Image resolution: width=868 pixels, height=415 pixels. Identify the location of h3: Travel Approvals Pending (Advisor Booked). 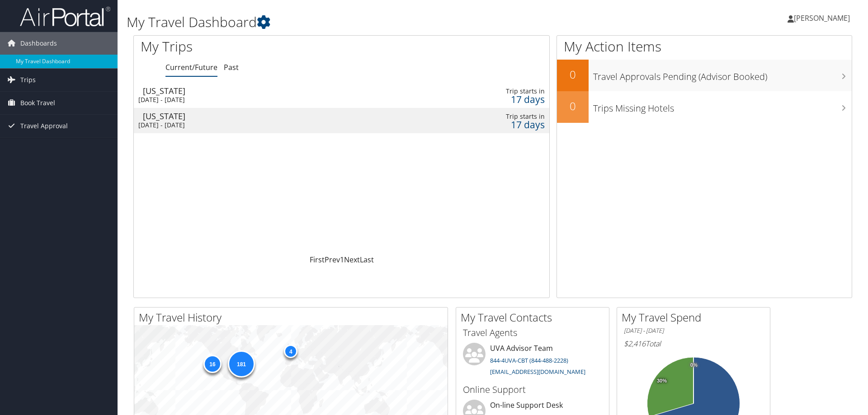
(722, 75).